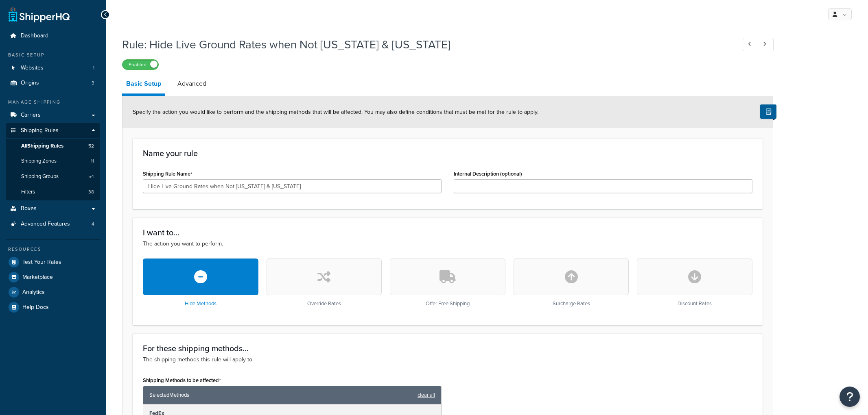 The width and height of the screenshot is (868, 415). Describe the element at coordinates (53, 208) in the screenshot. I see `a: Boxes` at that location.